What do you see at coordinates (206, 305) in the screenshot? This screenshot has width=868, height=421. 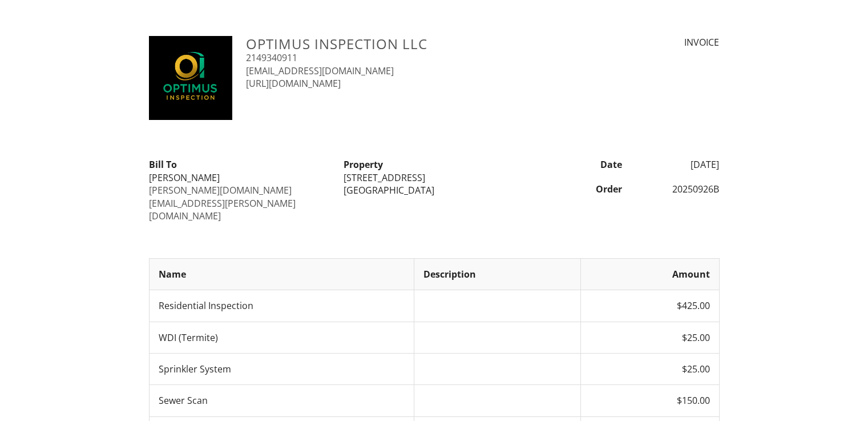 I see `span: Residential Inspection` at bounding box center [206, 305].